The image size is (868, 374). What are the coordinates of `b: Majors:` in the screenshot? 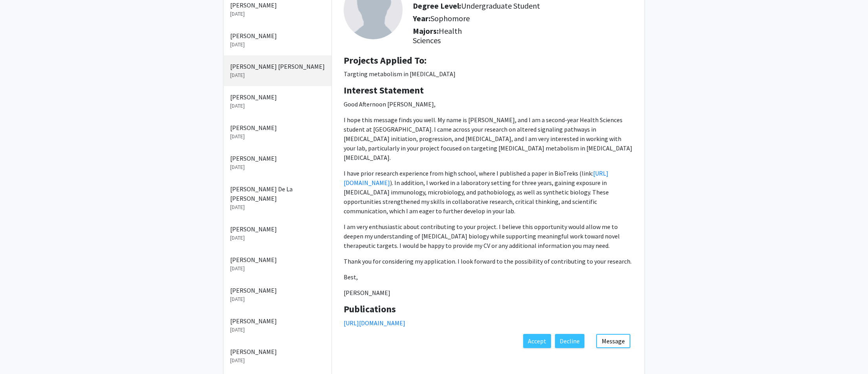 It's located at (426, 31).